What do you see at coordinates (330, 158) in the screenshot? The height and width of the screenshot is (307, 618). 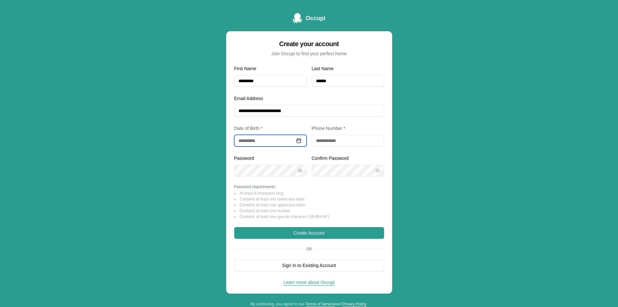 I see `label: Confirm Password` at bounding box center [330, 158].